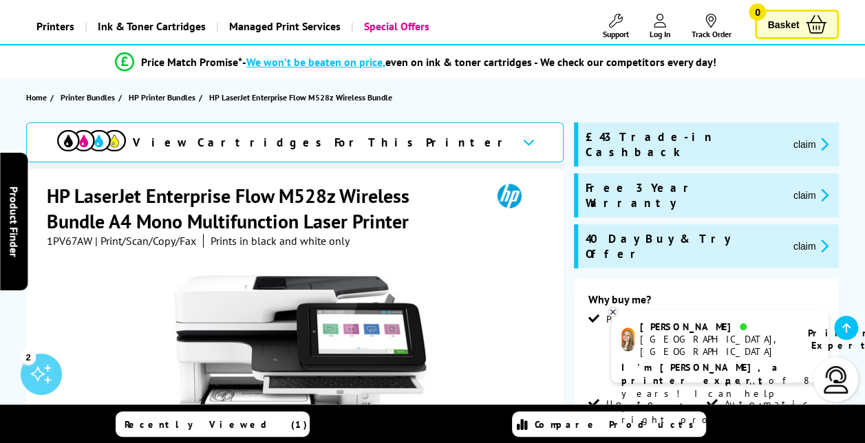  What do you see at coordinates (302, 97) in the screenshot?
I see `a: HP LaserJet Enterprise Flow M528z Wireless Bundle` at bounding box center [302, 97].